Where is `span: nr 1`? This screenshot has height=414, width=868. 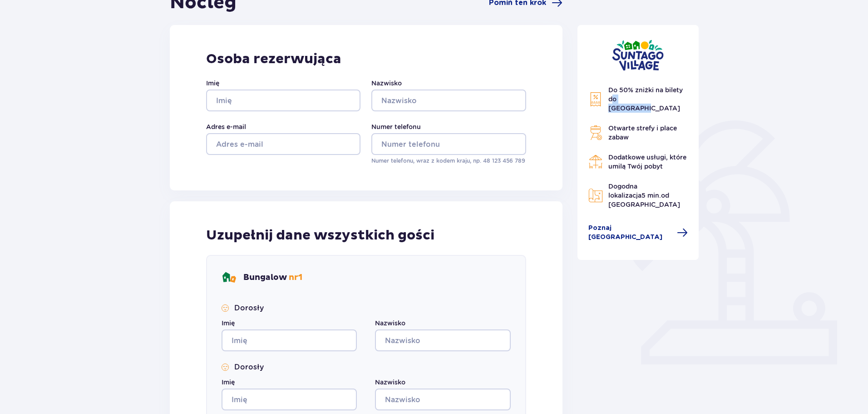 span: nr 1 is located at coordinates (295, 277).